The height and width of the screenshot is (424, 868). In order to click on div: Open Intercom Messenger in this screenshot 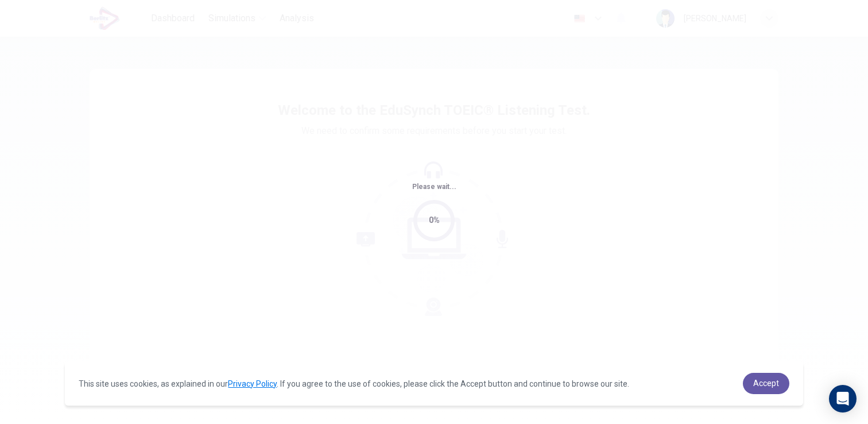, I will do `click(843, 399)`.